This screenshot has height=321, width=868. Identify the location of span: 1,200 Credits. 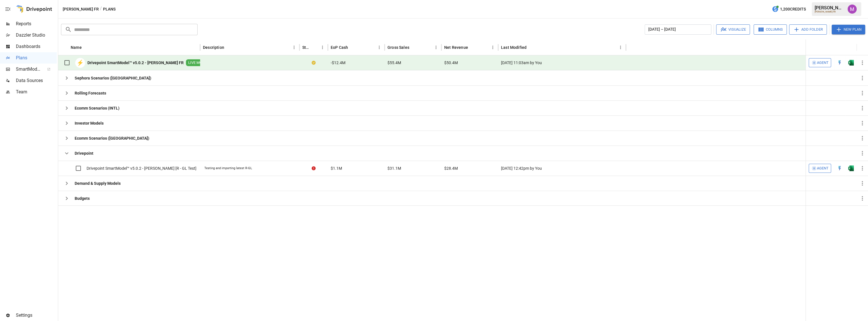
(793, 9).